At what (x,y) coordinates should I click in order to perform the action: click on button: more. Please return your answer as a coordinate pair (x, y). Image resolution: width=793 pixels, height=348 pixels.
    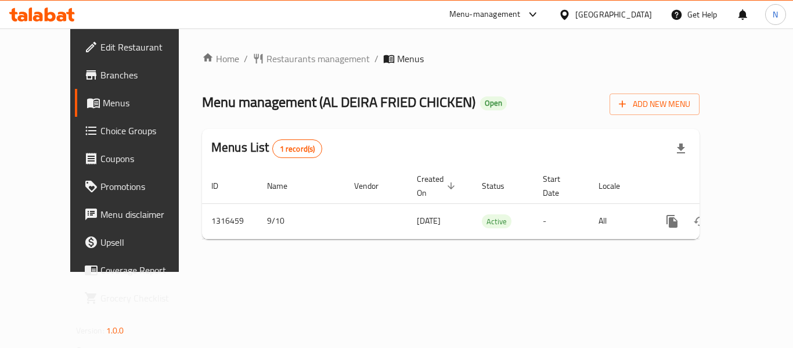
    Looking at the image, I should click on (672, 221).